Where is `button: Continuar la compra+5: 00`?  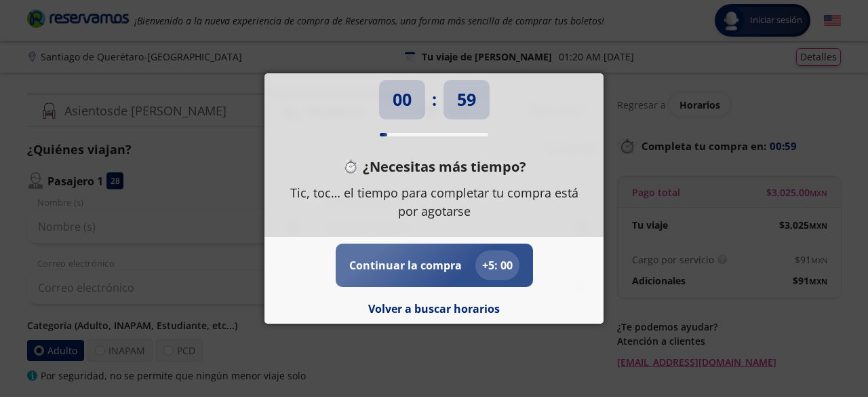 button: Continuar la compra+5: 00 is located at coordinates (434, 265).